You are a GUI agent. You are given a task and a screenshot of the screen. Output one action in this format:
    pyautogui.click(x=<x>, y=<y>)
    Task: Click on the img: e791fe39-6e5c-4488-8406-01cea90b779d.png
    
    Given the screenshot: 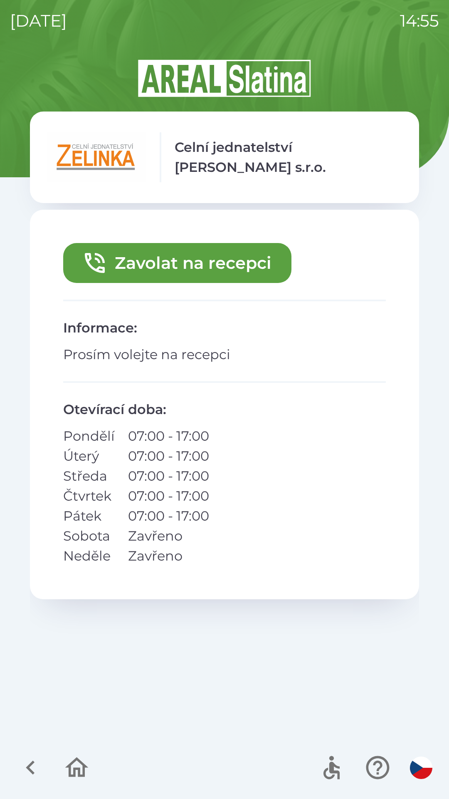 What is the action you would take?
    pyautogui.click(x=97, y=157)
    